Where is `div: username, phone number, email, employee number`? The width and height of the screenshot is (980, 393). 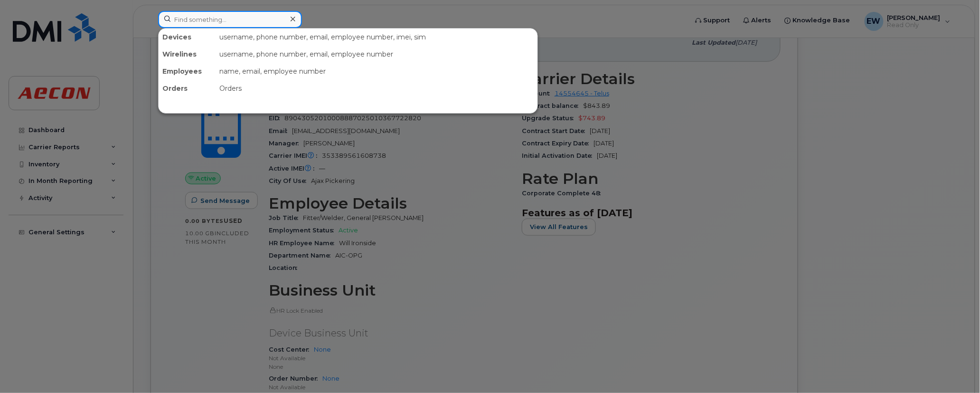 div: username, phone number, email, employee number is located at coordinates (377, 54).